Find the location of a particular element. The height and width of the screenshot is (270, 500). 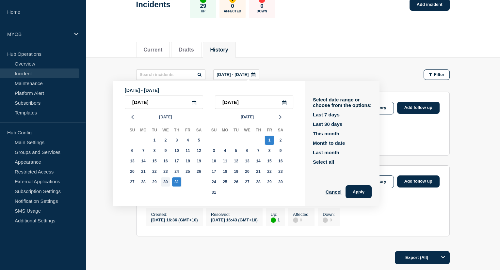

div: Saturday, Jul 19, 2025 is located at coordinates (199, 161).